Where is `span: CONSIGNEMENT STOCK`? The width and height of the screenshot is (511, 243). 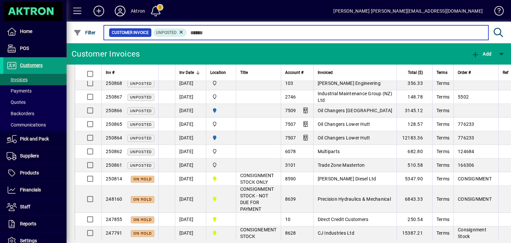
span: CONSIGNEMENT STOCK is located at coordinates (258, 233).